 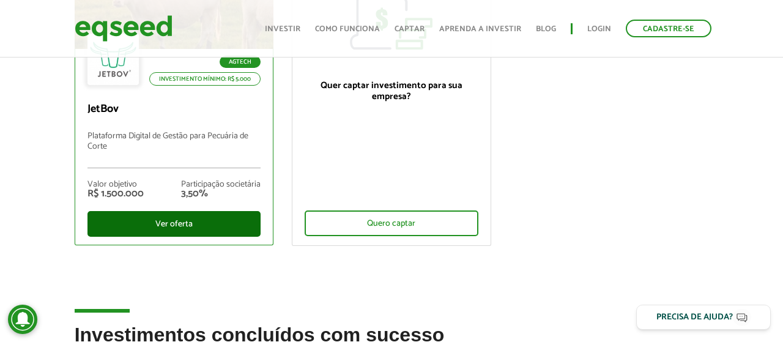 I want to click on div: 3,50%, so click(x=221, y=194).